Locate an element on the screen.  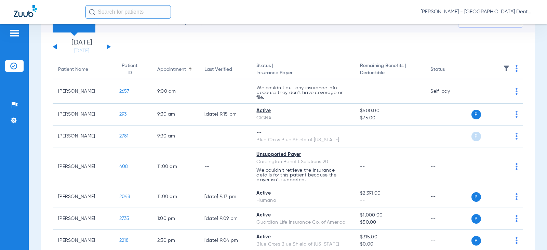
td: 9:00 AM is located at coordinates (175, 91).